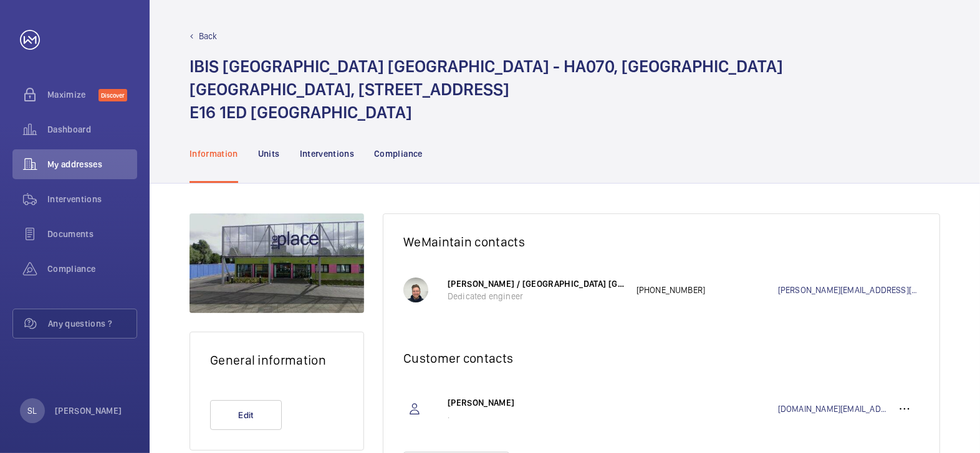  Describe the element at coordinates (208, 36) in the screenshot. I see `p: Back` at that location.